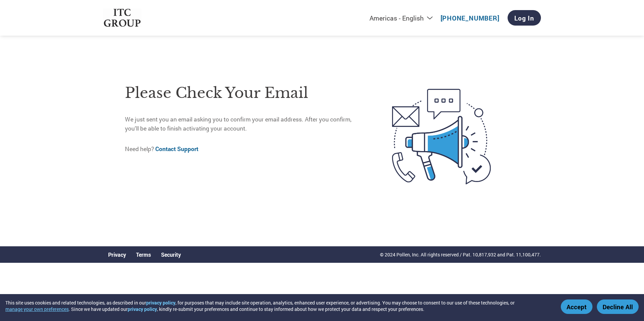 The width and height of the screenshot is (644, 321). Describe the element at coordinates (244, 149) in the screenshot. I see `p: Need help?` at that location.